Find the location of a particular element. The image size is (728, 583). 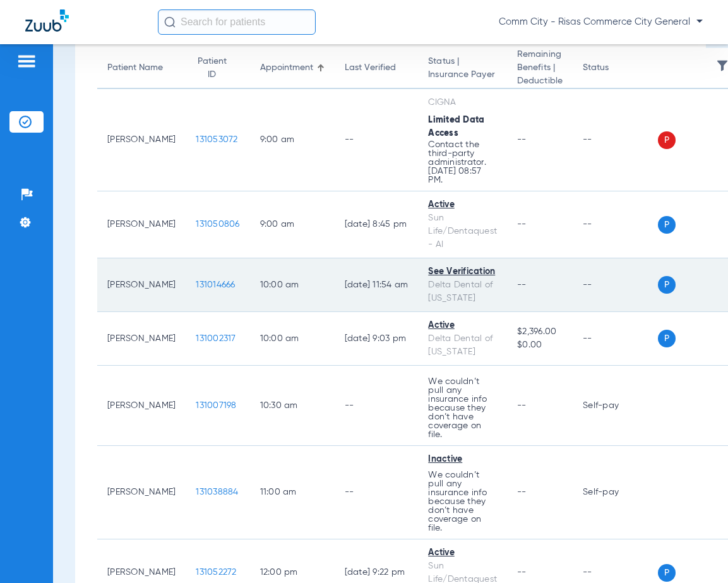

span: 131053072 is located at coordinates (216, 140).